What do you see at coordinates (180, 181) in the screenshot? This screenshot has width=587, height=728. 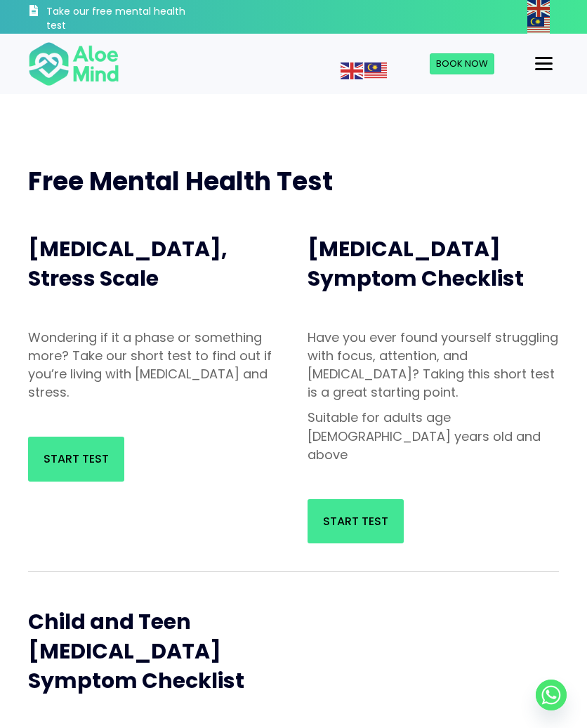 I see `span: Free Mental Health Test` at bounding box center [180, 181].